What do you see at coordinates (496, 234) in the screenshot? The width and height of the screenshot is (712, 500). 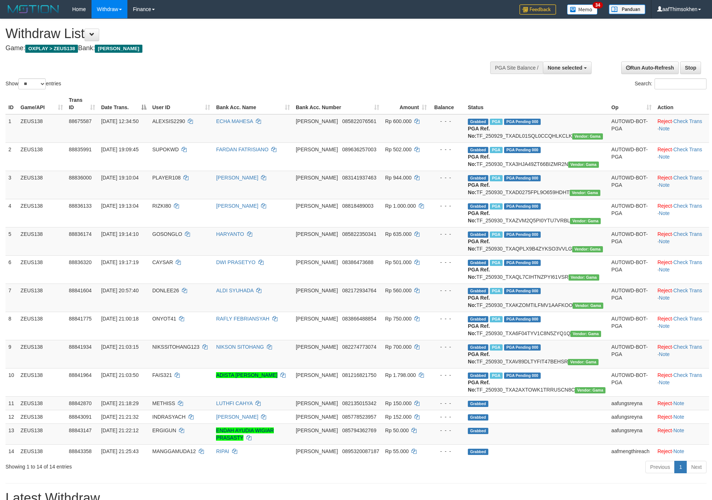 I see `span: Marked by aafpengsreynich` at bounding box center [496, 234].